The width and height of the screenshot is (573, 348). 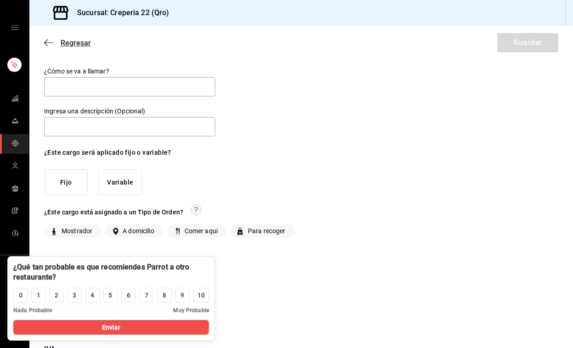 I want to click on div: 3, so click(x=74, y=295).